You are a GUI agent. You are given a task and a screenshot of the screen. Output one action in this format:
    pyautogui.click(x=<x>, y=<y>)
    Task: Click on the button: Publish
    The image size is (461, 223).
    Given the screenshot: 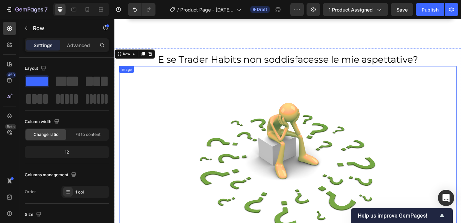 What is the action you would take?
    pyautogui.click(x=430, y=10)
    